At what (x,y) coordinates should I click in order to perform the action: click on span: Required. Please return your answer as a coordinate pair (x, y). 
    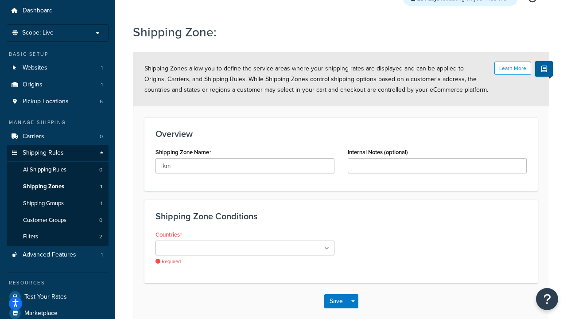
    Looking at the image, I should click on (245, 262).